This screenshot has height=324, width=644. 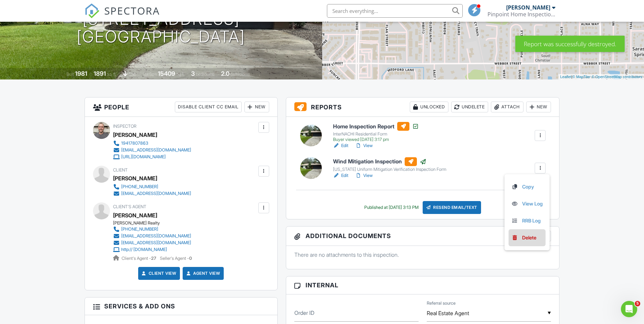 What do you see at coordinates (202, 274) in the screenshot?
I see `a: Agent View` at bounding box center [202, 274].